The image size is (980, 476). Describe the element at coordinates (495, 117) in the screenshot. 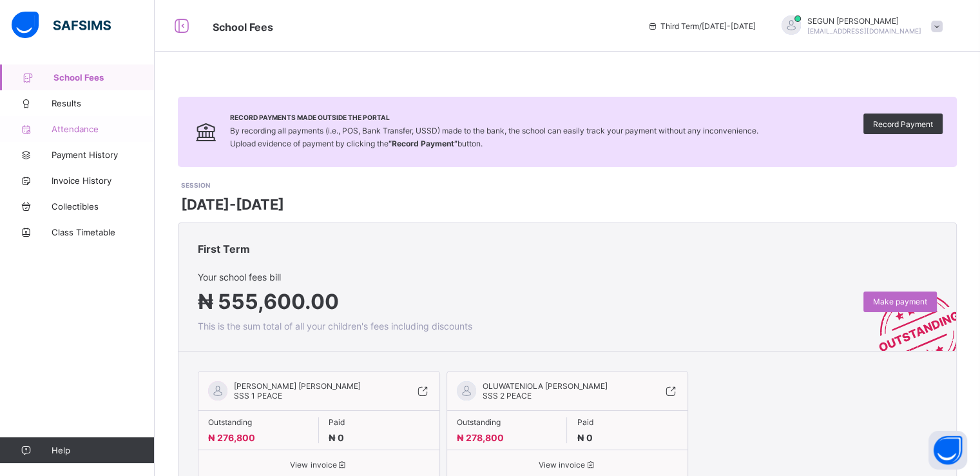

I see `span: Record Payments Made Outside the Portal` at that location.